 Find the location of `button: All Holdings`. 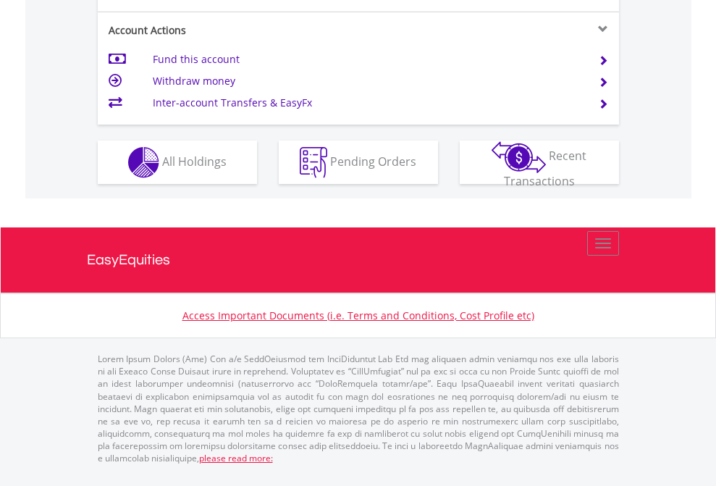

button: All Holdings is located at coordinates (177, 162).